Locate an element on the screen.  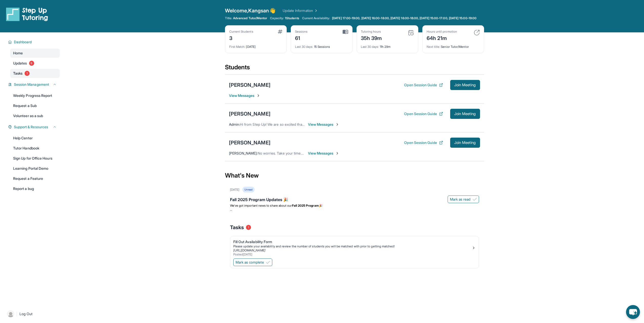
a: Report a bug is located at coordinates (35, 188).